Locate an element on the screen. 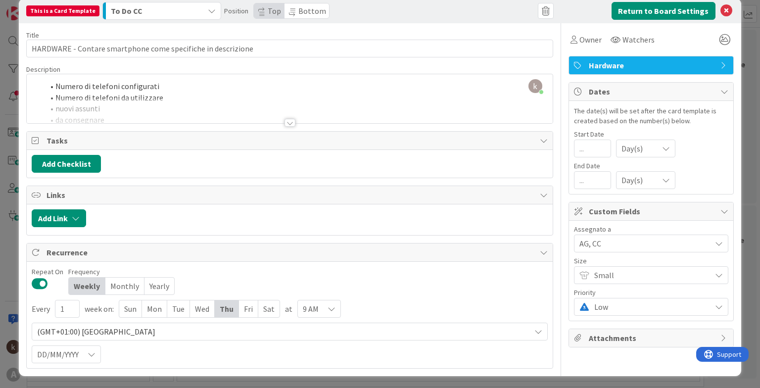  li: Numero di telefoni da utilizzare is located at coordinates (295, 97).